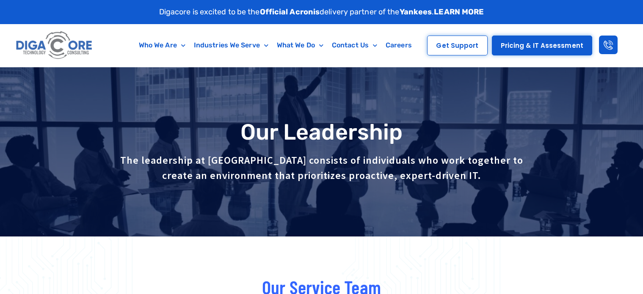 This screenshot has height=294, width=643. What do you see at coordinates (231, 45) in the screenshot?
I see `a: Industries We Serve` at bounding box center [231, 45].